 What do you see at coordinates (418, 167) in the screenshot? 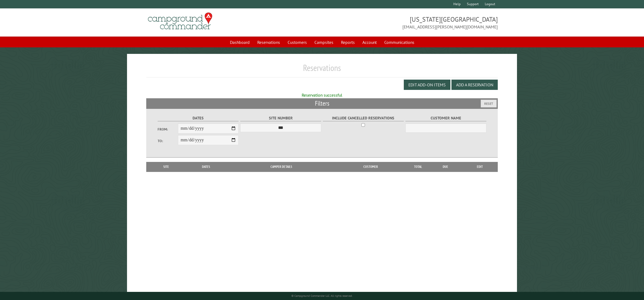
I see `th: Total` at bounding box center [418, 167].